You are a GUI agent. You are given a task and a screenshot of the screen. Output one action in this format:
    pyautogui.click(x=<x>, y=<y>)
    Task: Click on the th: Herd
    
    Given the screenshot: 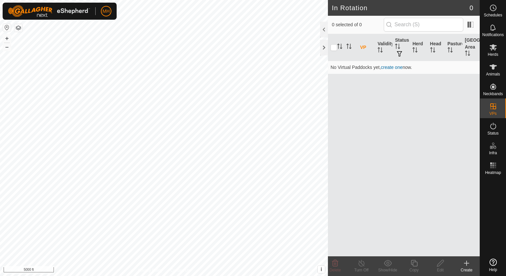 What is the action you would take?
    pyautogui.click(x=419, y=48)
    